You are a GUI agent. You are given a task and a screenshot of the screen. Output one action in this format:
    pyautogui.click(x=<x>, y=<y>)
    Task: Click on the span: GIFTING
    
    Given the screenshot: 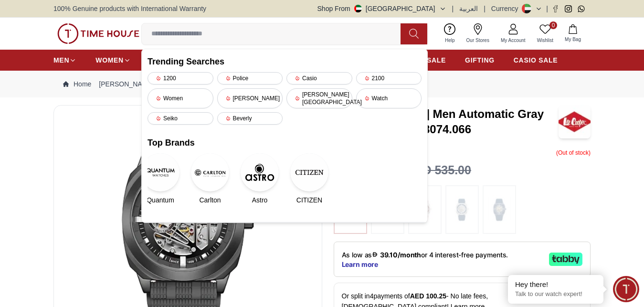 What is the action you would take?
    pyautogui.click(x=479, y=60)
    